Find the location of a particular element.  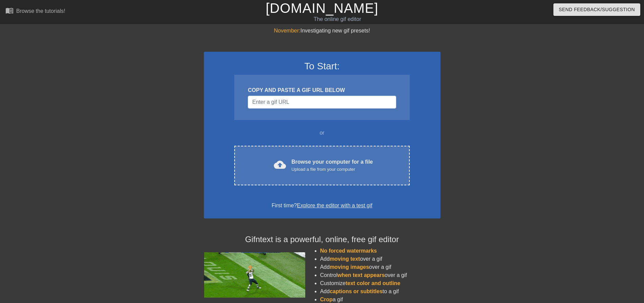

h4: Gifntext is a powerful, online, free gif editor is located at coordinates (322, 239).